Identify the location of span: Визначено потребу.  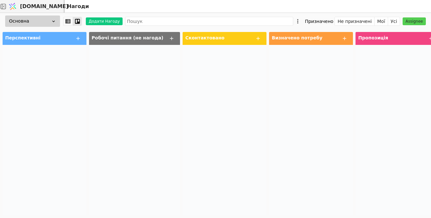
(297, 38).